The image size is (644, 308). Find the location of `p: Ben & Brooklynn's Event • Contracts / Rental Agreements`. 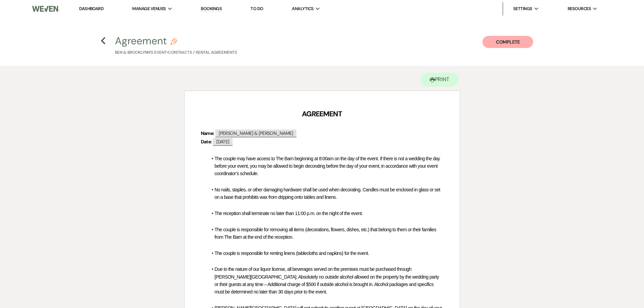

p: Ben & Brooklynn's Event • Contracts / Rental Agreements is located at coordinates (176, 53).